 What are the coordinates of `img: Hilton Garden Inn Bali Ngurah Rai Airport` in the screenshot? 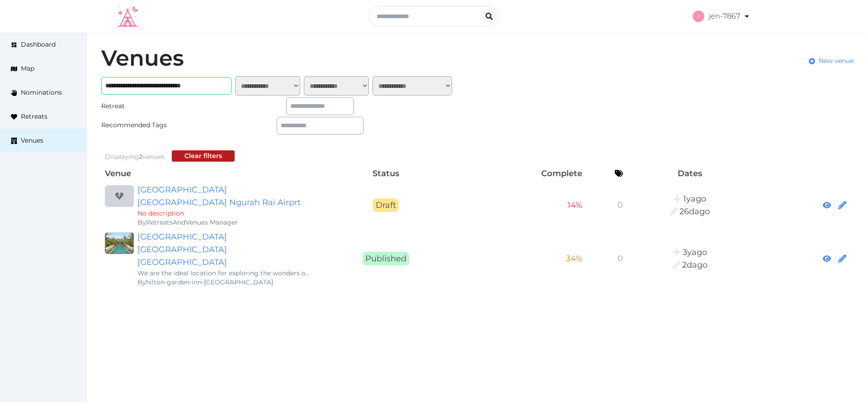 It's located at (119, 243).